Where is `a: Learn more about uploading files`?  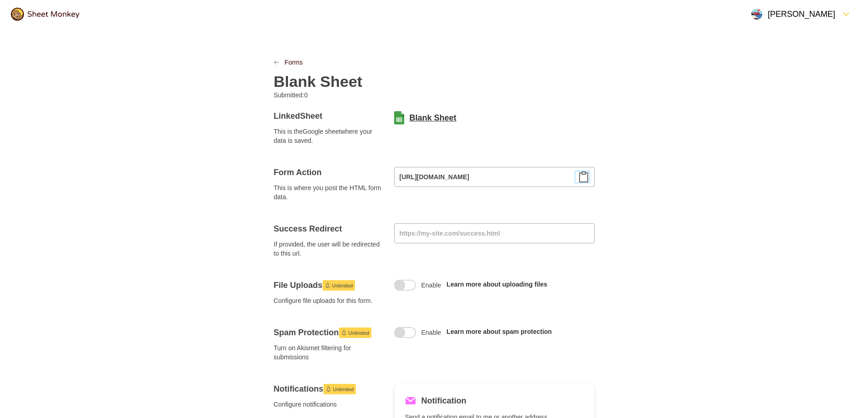 a: Learn more about uploading files is located at coordinates (497, 285).